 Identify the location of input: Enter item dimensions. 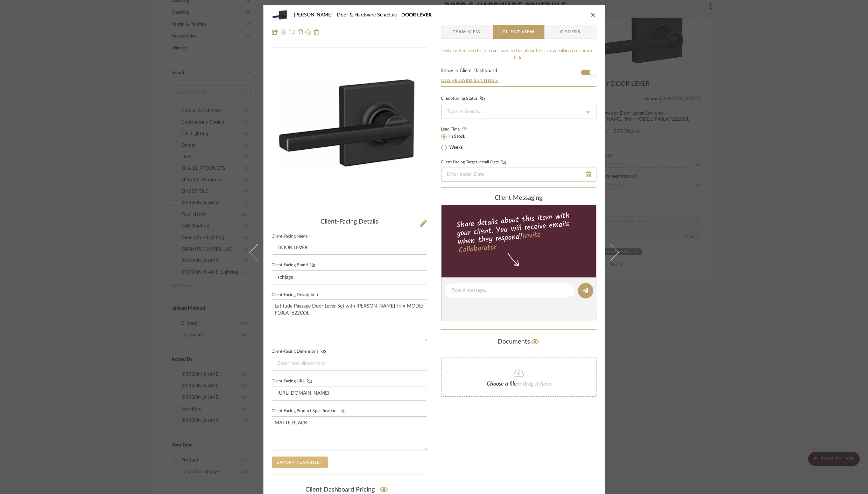
(349, 363).